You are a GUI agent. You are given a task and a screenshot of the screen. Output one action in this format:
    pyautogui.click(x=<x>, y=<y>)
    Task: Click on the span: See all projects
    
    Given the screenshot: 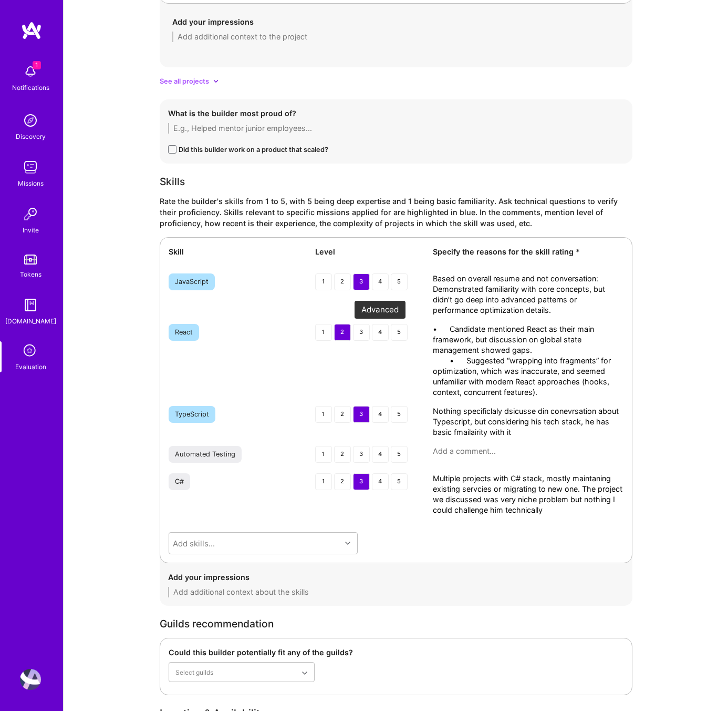 What is the action you would take?
    pyautogui.click(x=185, y=81)
    